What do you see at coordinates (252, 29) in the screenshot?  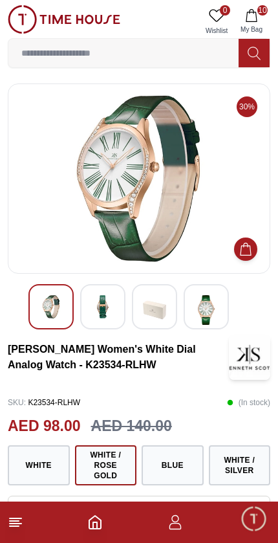 I see `span: My Bag` at bounding box center [252, 29].